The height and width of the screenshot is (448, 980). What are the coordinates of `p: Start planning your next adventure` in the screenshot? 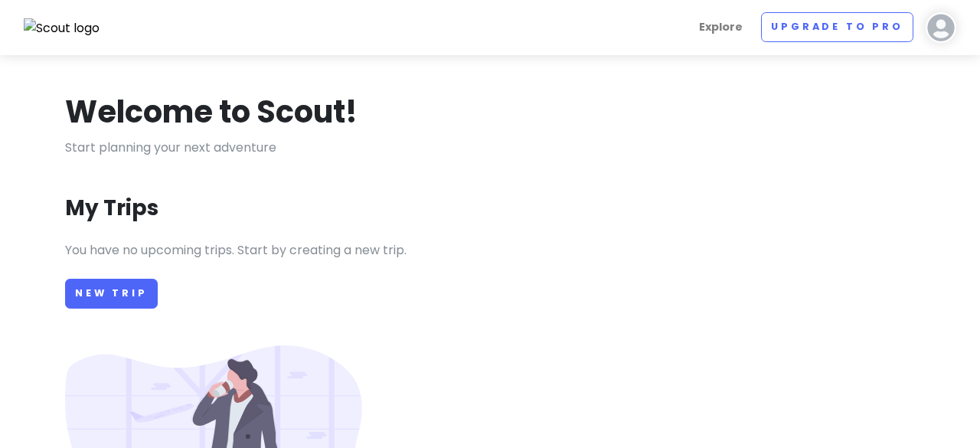 It's located at (490, 148).